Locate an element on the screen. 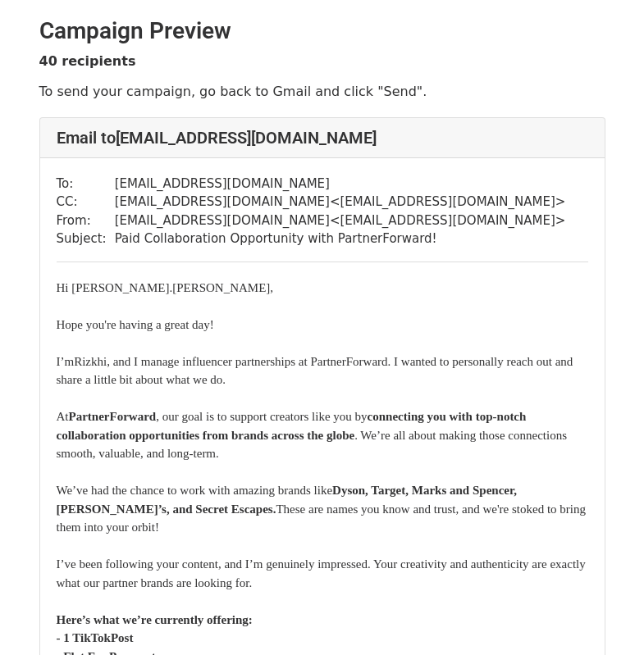 The height and width of the screenshot is (655, 644). td: To: is located at coordinates (85, 184).